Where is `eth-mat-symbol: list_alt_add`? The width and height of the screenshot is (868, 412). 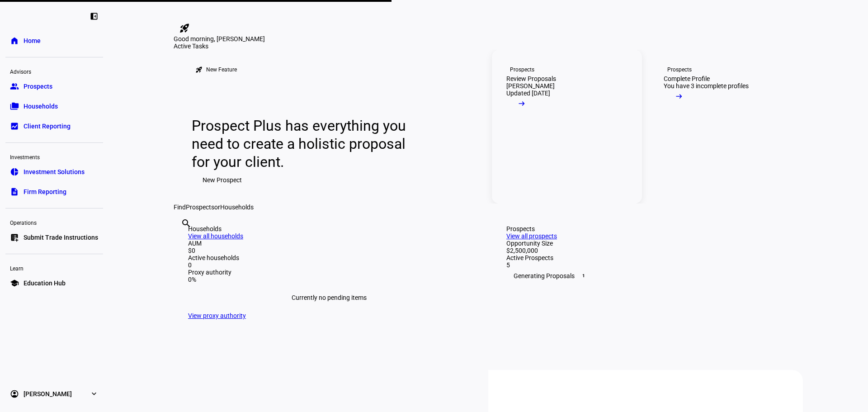 eth-mat-symbol: list_alt_add is located at coordinates (15, 238).